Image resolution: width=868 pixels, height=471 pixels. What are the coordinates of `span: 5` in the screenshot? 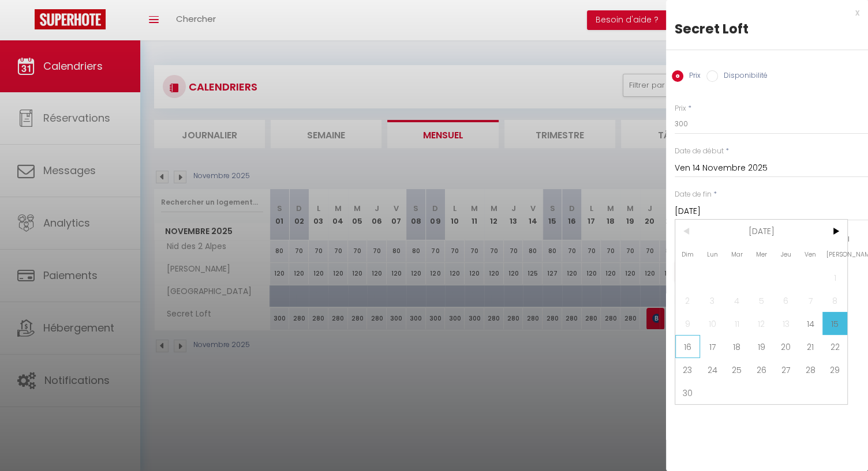 It's located at (761, 300).